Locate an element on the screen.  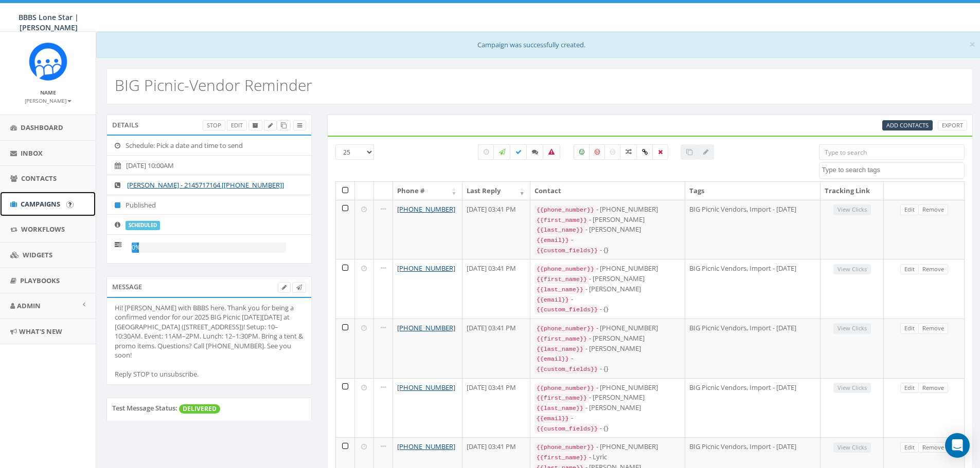
span: Contacts is located at coordinates (38, 178).